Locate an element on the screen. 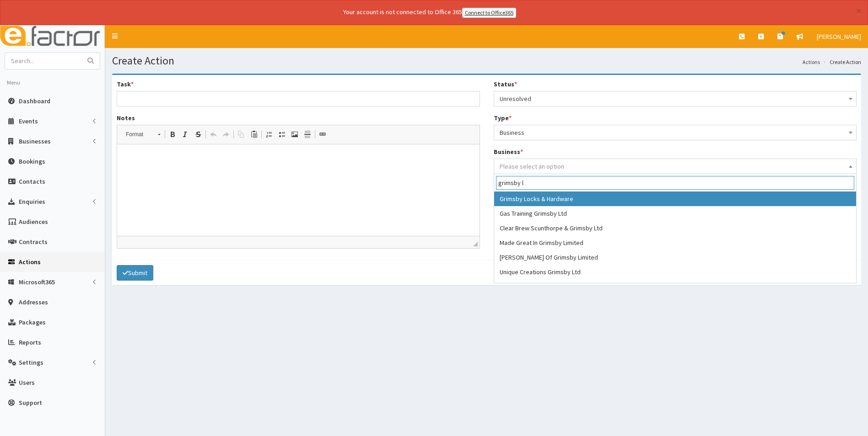 This screenshot has width=868, height=436. li: Create Action is located at coordinates (840, 62).